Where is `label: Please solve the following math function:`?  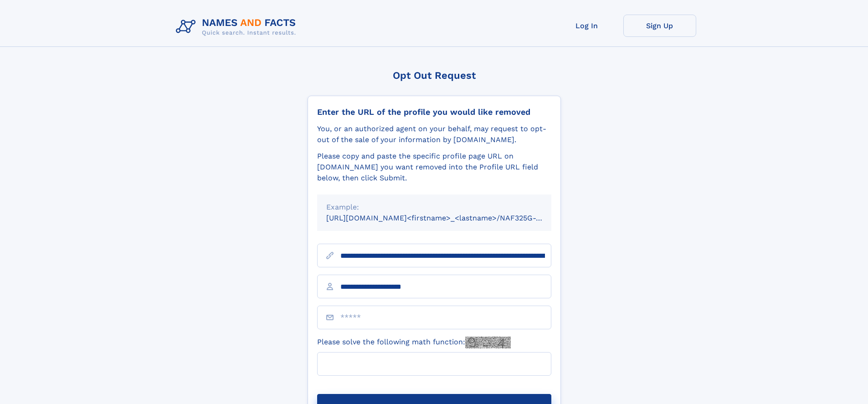
label: Please solve the following math function: is located at coordinates (413, 342).